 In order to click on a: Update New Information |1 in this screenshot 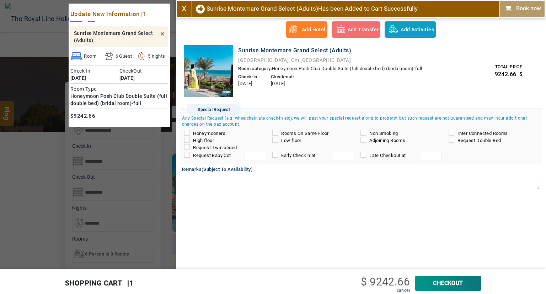, I will do `click(119, 14)`.